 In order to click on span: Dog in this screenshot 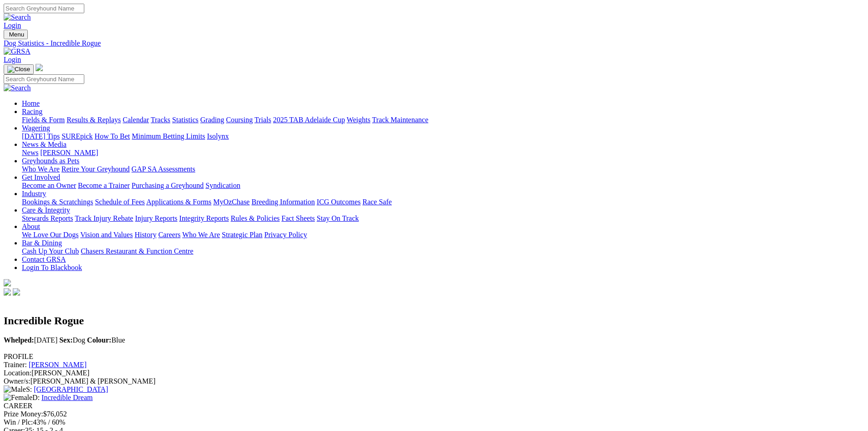, I will do `click(72, 340)`.